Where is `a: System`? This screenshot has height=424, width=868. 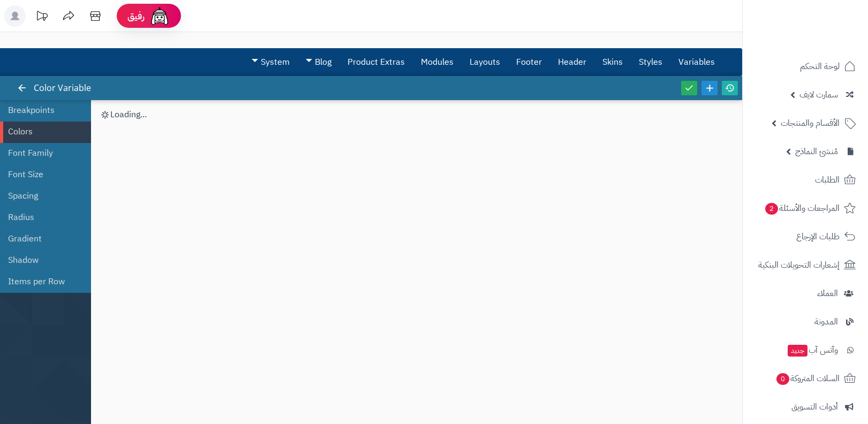 a: System is located at coordinates (271, 62).